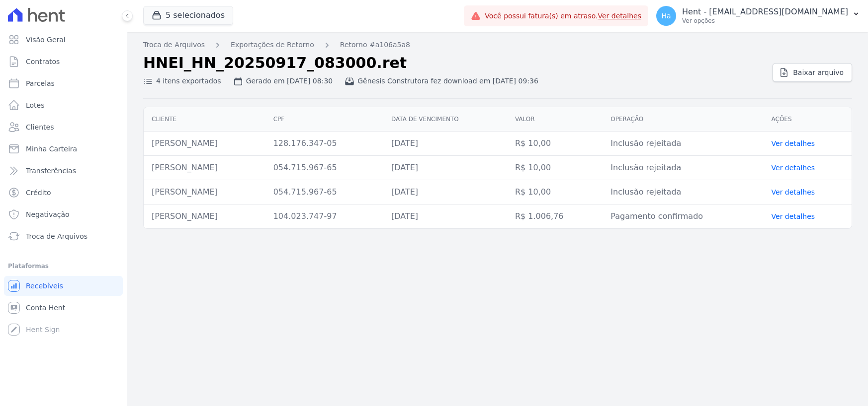 The width and height of the screenshot is (868, 406). What do you see at coordinates (324, 119) in the screenshot?
I see `th: CPF` at bounding box center [324, 119].